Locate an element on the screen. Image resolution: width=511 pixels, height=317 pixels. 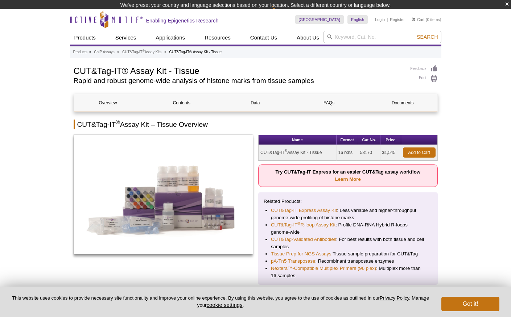
a: Resources is located at coordinates (217, 38).